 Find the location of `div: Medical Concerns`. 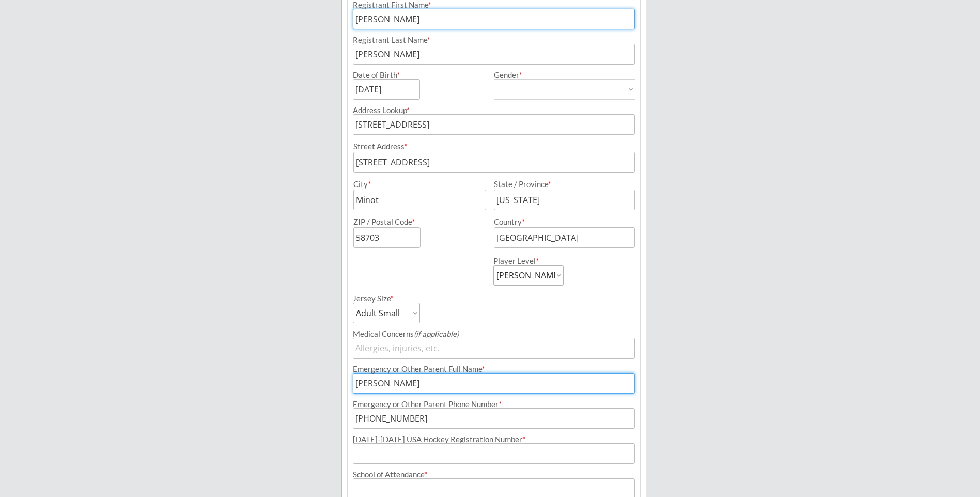

div: Medical Concerns is located at coordinates (494, 334).